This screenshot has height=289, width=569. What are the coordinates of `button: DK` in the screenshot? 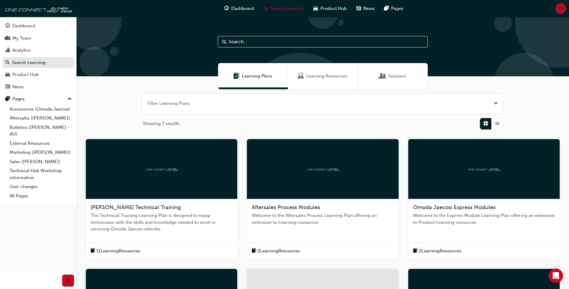 It's located at (561, 8).